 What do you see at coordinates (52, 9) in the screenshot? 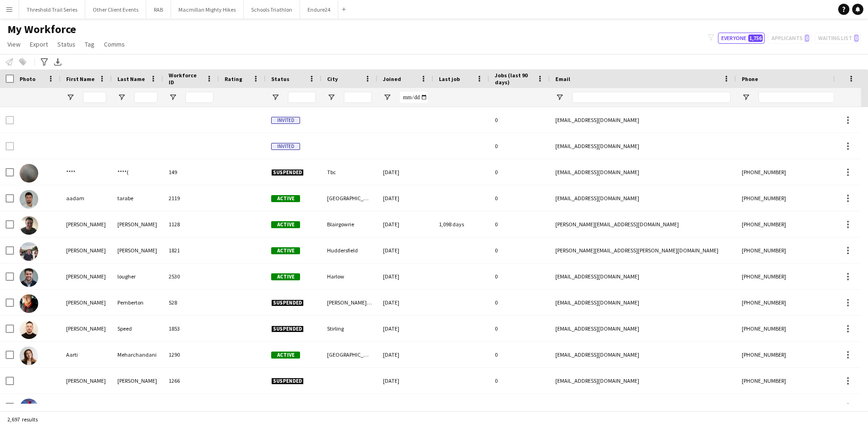
I see `button: Threshold Trail Series` at bounding box center [52, 9].